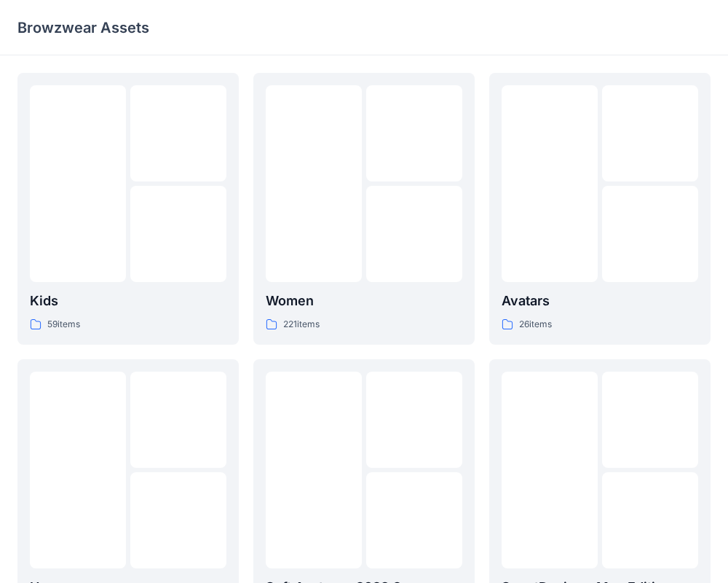 This screenshot has width=728, height=583. Describe the element at coordinates (364, 300) in the screenshot. I see `p: Women` at that location.